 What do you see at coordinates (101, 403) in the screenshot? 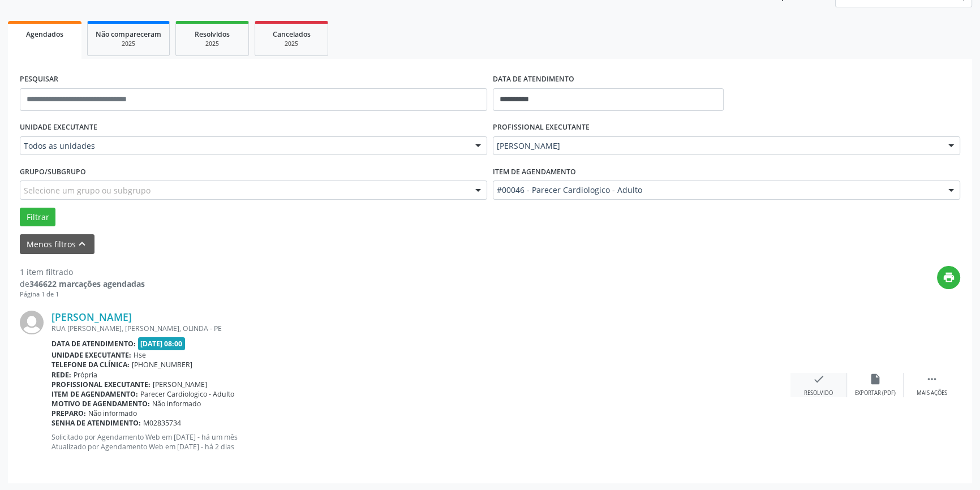
I see `b: Motivo de agendamento:` at bounding box center [101, 403].